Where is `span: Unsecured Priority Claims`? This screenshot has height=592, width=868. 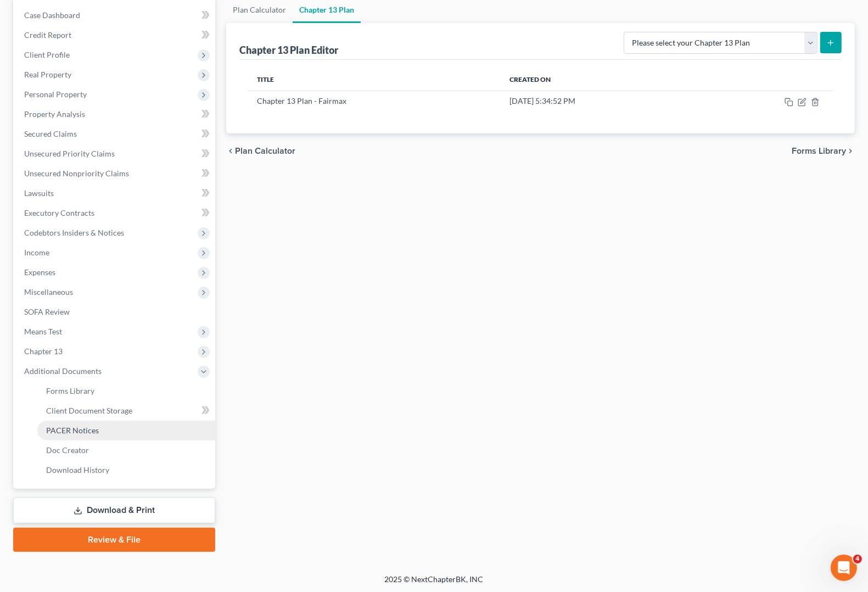 span: Unsecured Priority Claims is located at coordinates (69, 153).